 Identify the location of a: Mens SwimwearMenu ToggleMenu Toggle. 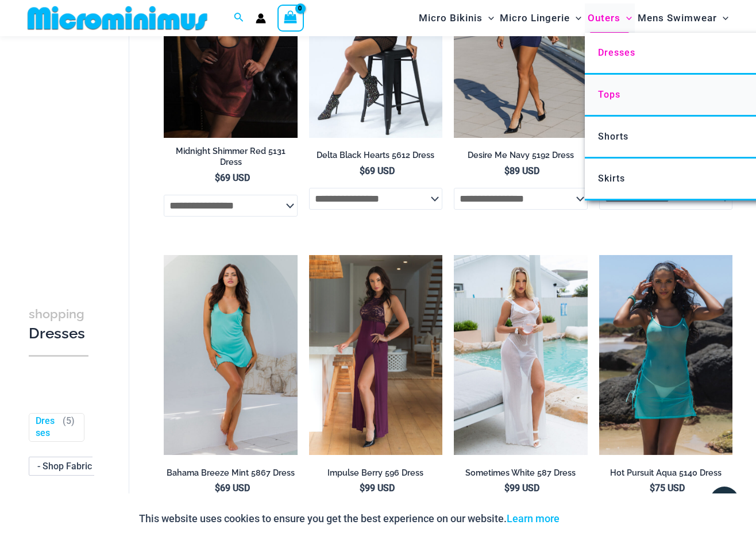
(684, 18).